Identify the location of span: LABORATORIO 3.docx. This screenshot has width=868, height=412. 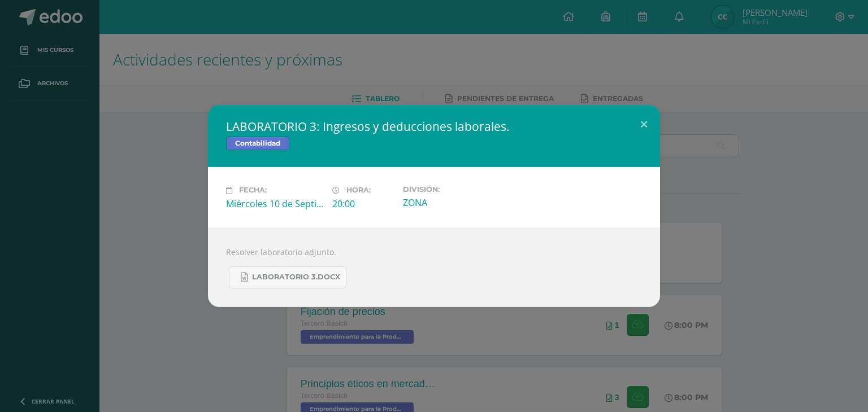
(296, 277).